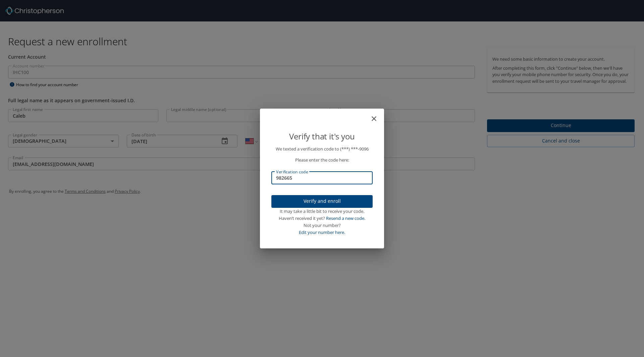  I want to click on span: Verify and enroll, so click(322, 201).